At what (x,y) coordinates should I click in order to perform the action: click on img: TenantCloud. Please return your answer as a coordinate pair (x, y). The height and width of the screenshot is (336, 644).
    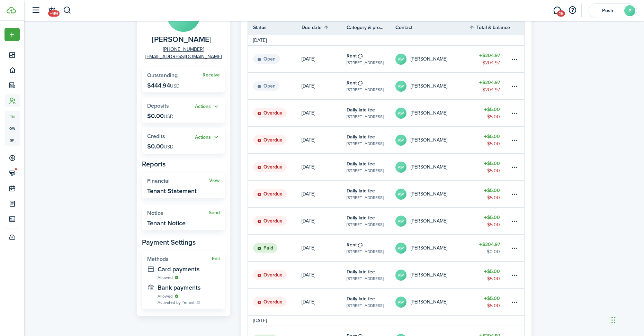
    Looking at the image, I should click on (11, 10).